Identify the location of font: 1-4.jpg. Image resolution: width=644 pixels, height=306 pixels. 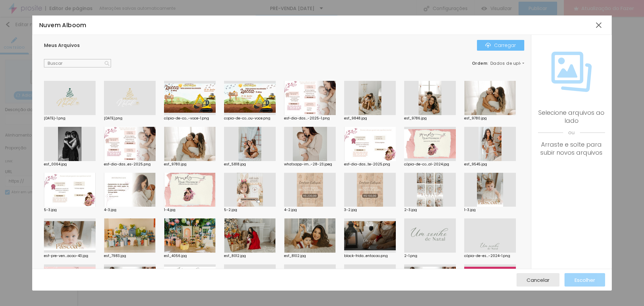
(170, 210).